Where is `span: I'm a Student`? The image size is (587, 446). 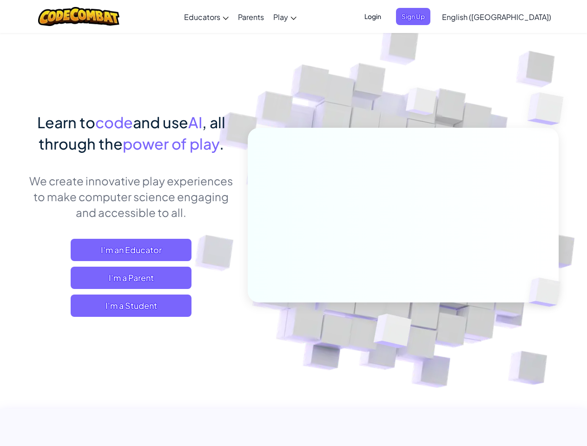 span: I'm a Student is located at coordinates (131, 306).